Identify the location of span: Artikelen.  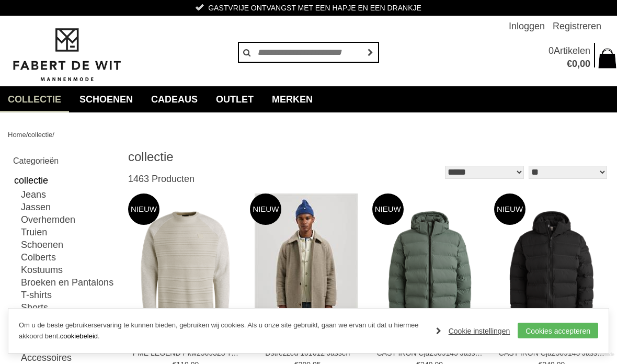
(572, 51).